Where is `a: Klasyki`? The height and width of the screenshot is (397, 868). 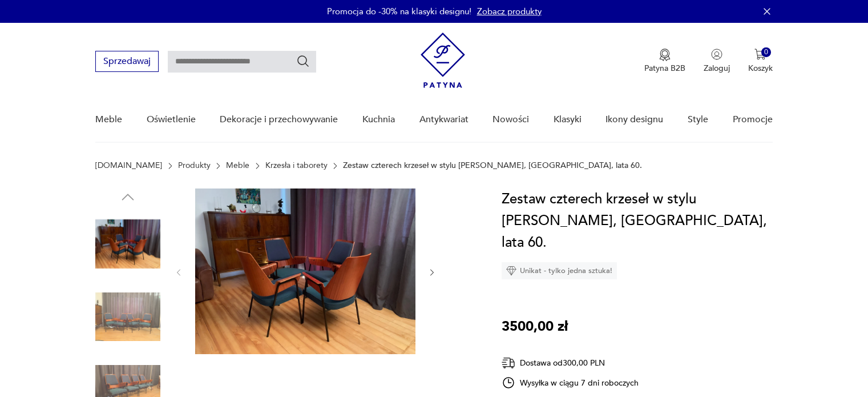
a: Klasyki is located at coordinates (567, 120).